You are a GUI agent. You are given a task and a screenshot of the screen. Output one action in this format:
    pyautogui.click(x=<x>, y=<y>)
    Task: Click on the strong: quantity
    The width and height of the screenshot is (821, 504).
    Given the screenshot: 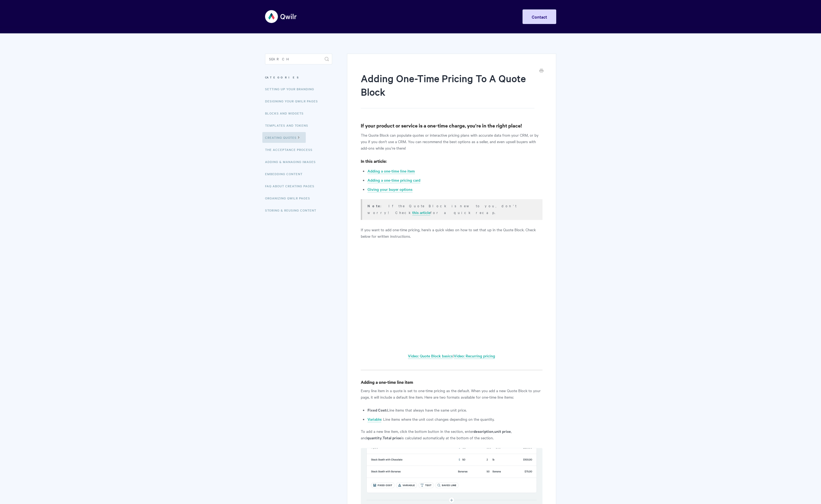 What is the action you would take?
    pyautogui.click(x=374, y=437)
    